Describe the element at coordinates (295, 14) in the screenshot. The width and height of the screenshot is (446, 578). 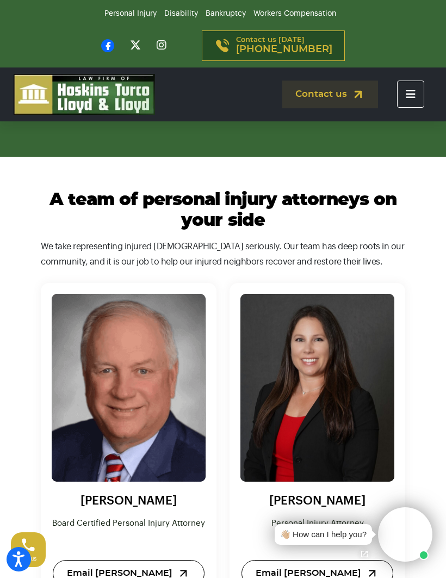
I see `a: Workers Compensation` at that location.